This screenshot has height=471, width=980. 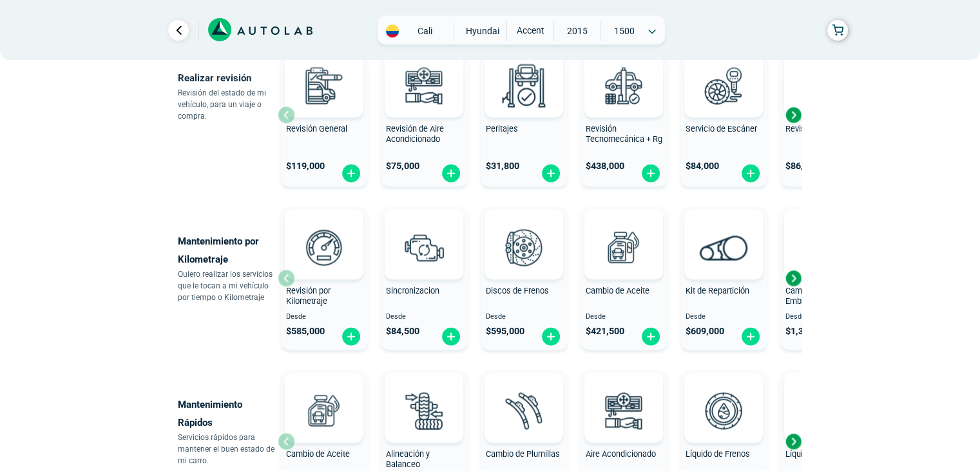 What do you see at coordinates (823, 247) in the screenshot?
I see `img: kit_de_embrague-v3.svg` at bounding box center [823, 247].